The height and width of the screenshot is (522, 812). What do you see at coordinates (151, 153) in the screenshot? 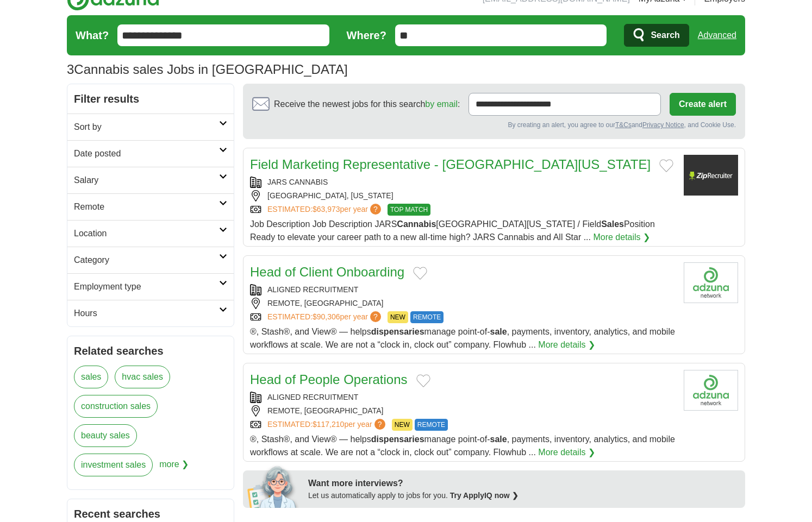
I see `a: Date posted` at bounding box center [151, 153].